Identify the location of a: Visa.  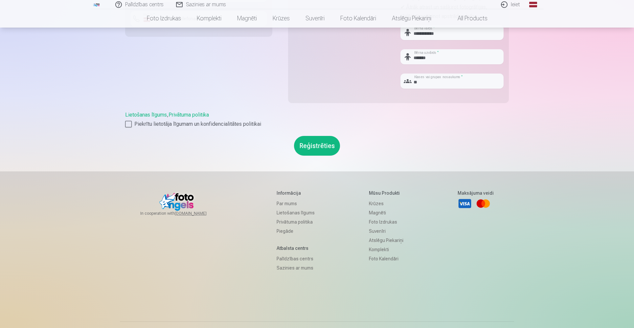
(465, 204).